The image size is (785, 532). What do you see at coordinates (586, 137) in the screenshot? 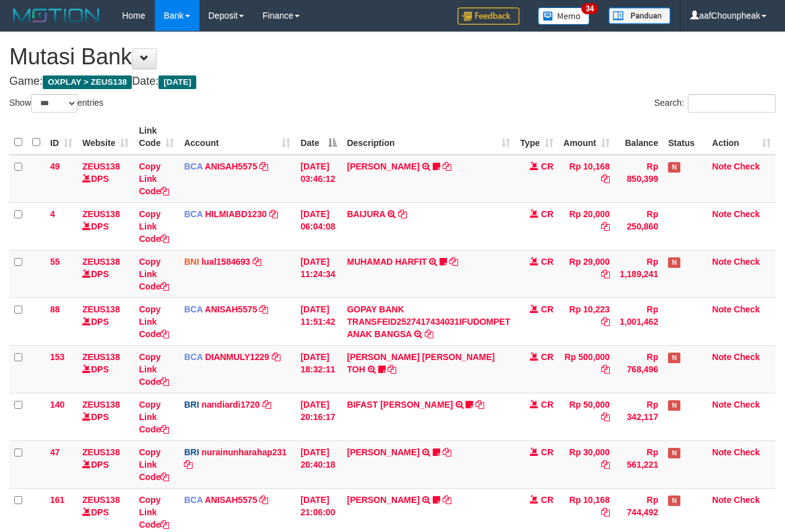
I see `th: Amount: activate to sort column ascending` at bounding box center [586, 137].